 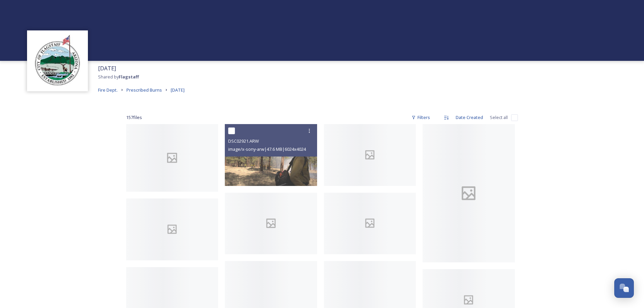 What do you see at coordinates (118, 77) in the screenshot?
I see `span: Shared by` at bounding box center [118, 77].